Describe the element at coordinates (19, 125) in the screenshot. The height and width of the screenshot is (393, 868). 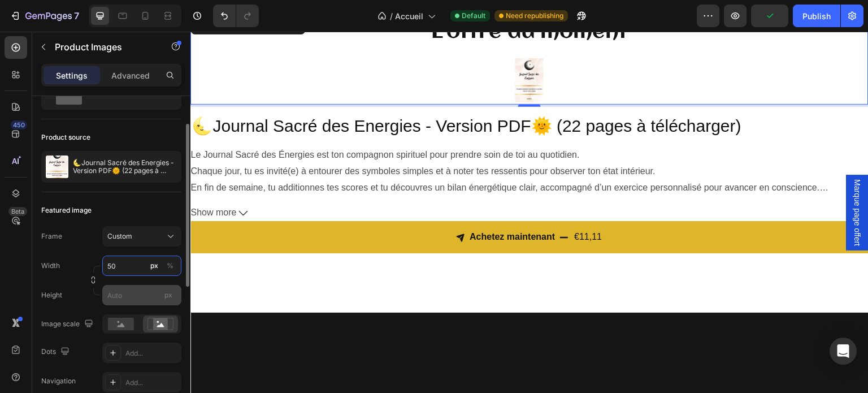
I see `div: 450` at that location.